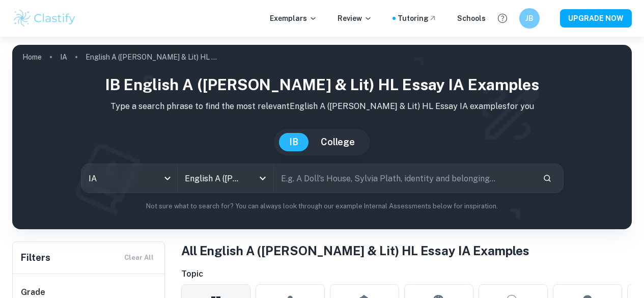 The height and width of the screenshot is (298, 644). What do you see at coordinates (32, 57) in the screenshot?
I see `a: Home` at bounding box center [32, 57].